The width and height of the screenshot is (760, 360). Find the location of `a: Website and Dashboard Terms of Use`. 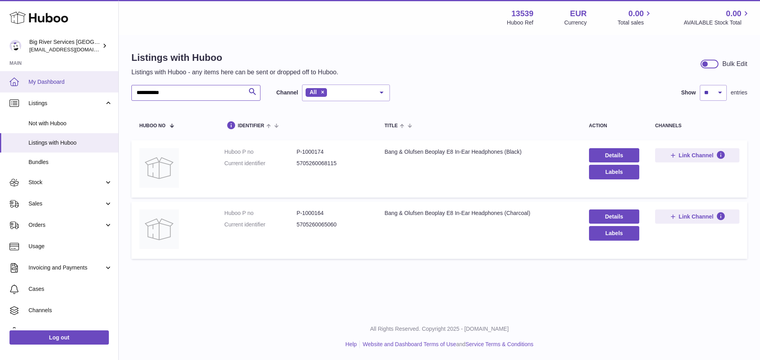

a: Website and Dashboard Terms of Use is located at coordinates (409, 345).